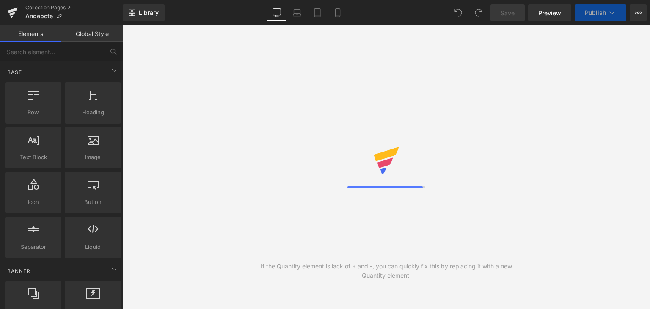  What do you see at coordinates (550, 13) in the screenshot?
I see `a: Preview` at bounding box center [550, 13].